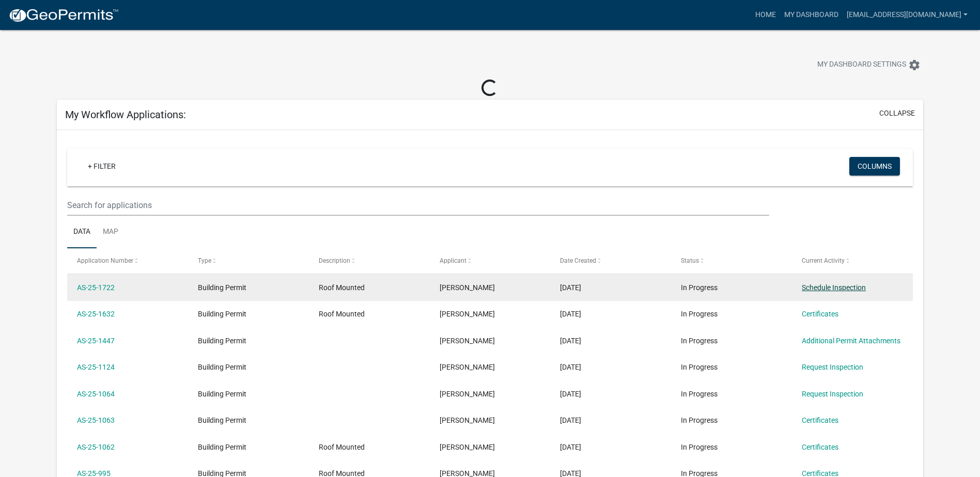 The height and width of the screenshot is (477, 980). I want to click on a: AS-25-1722, so click(95, 288).